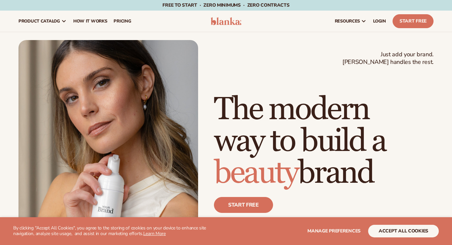 This screenshot has width=452, height=245. Describe the element at coordinates (226, 5) in the screenshot. I see `span: Free to start · ZERO minimums · ZERO contracts` at that location.